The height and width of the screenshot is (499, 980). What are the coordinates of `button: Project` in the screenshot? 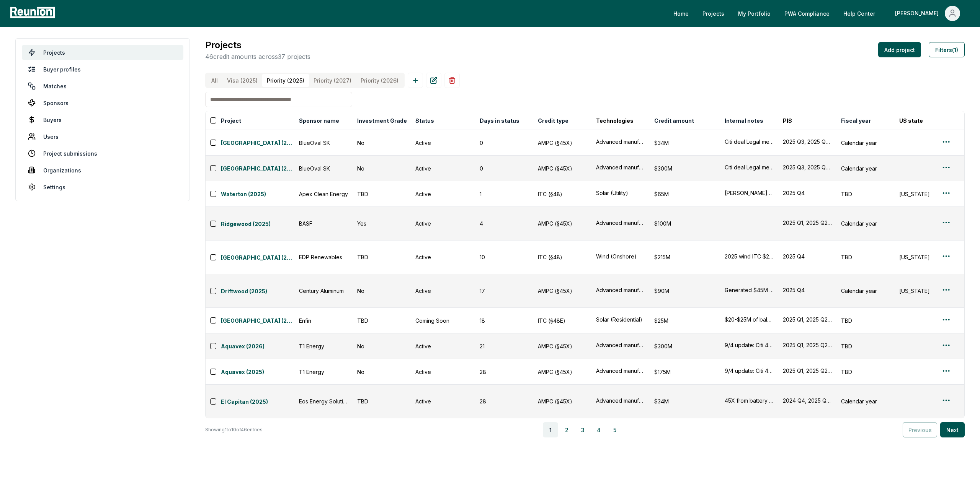 It's located at (231, 120).